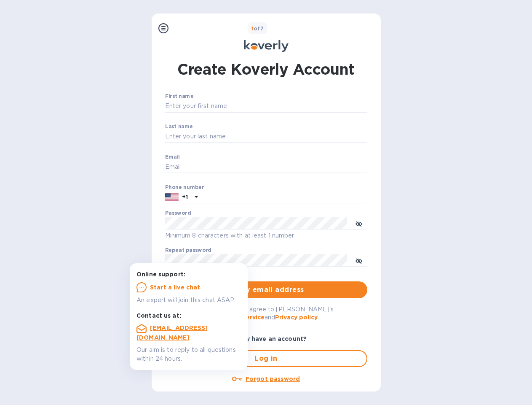 The width and height of the screenshot is (532, 405). Describe the element at coordinates (266, 358) in the screenshot. I see `button: Log in` at that location.